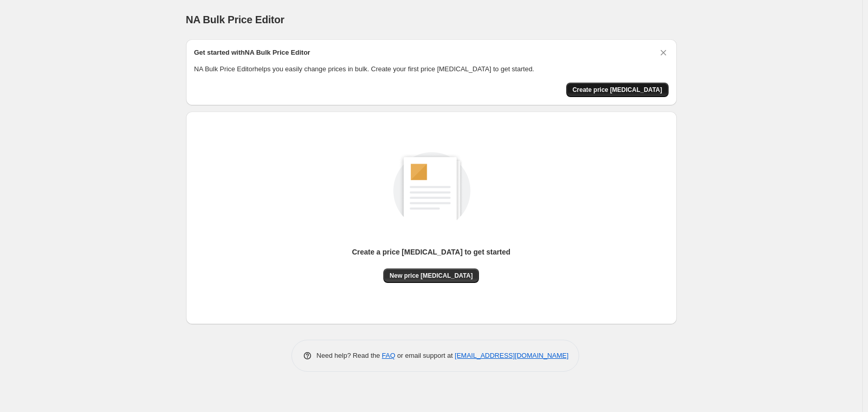 This screenshot has height=412, width=868. What do you see at coordinates (618, 90) in the screenshot?
I see `button: Create price change job` at bounding box center [618, 90].